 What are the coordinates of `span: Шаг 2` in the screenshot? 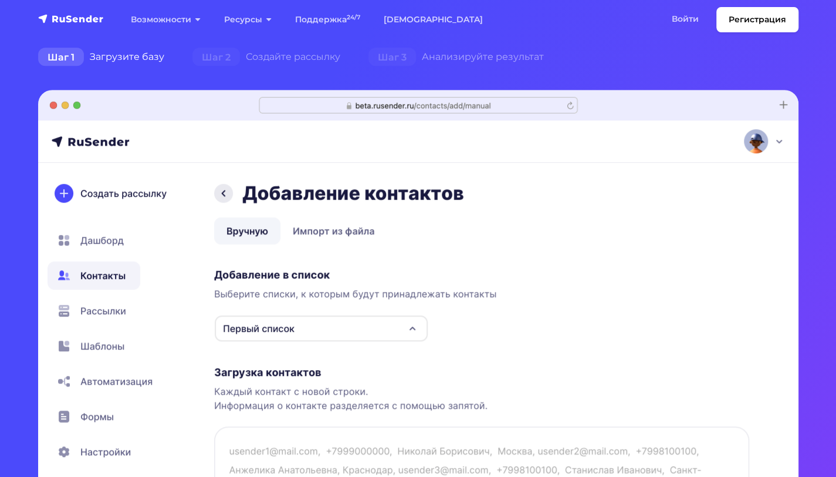 It's located at (216, 57).